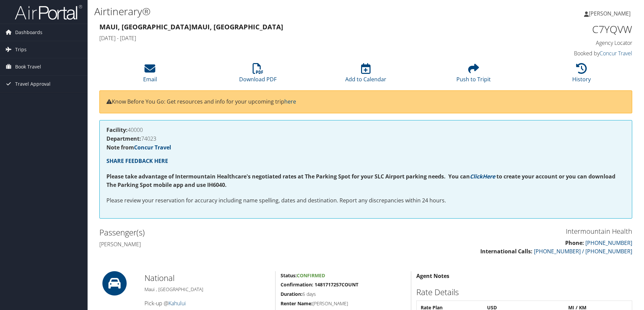  What do you see at coordinates (258, 75) in the screenshot?
I see `a: Download PDF` at bounding box center [258, 75].